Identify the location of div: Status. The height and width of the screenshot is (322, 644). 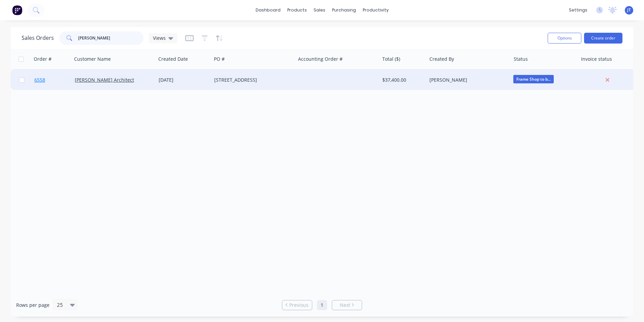
(521, 59).